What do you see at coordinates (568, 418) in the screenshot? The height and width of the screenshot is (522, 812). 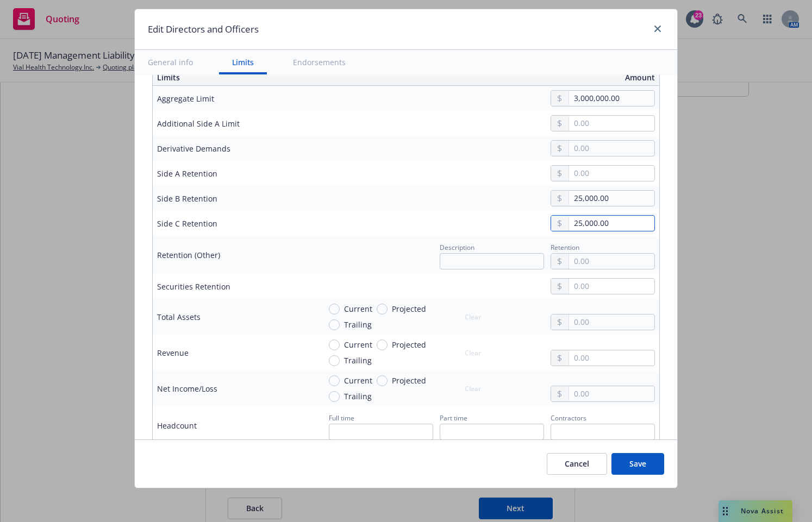 I see `span: Contractors` at bounding box center [568, 418].